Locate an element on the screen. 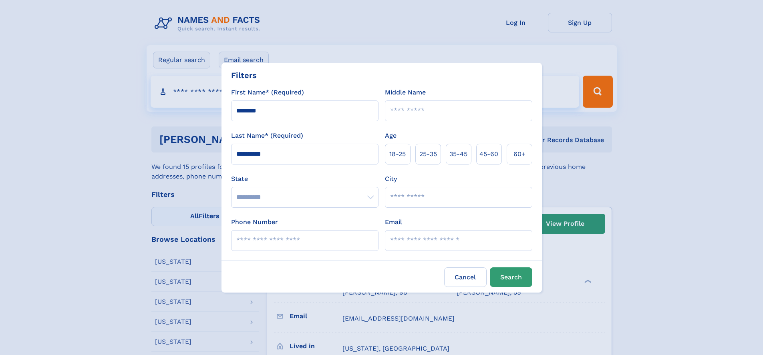 The height and width of the screenshot is (355, 763). span: 35‑45 is located at coordinates (458, 154).